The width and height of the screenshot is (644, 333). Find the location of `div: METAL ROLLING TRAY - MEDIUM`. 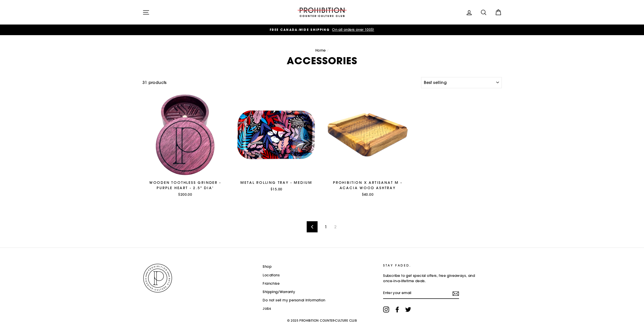

div: METAL ROLLING TRAY - MEDIUM is located at coordinates (276, 182).